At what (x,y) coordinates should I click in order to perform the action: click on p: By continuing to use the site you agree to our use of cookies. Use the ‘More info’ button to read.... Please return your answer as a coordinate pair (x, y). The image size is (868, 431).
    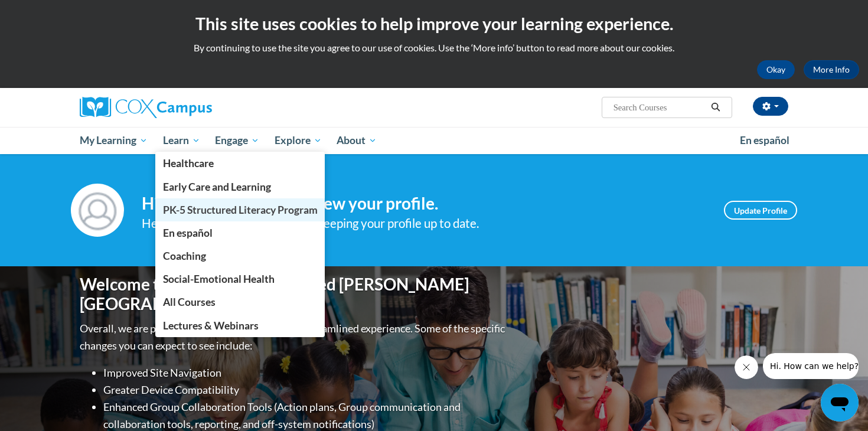
    Looking at the image, I should click on (434, 48).